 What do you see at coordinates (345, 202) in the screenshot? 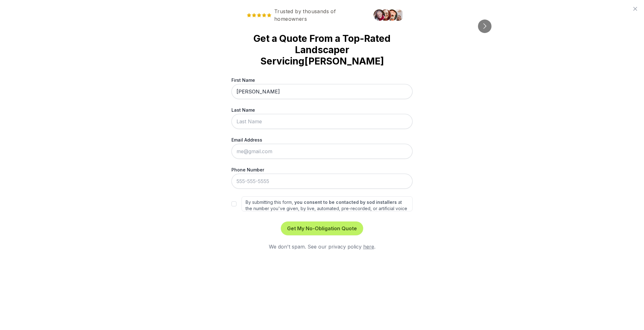
I see `strong: you consent to be contacted by sod installers` at bounding box center [345, 202].